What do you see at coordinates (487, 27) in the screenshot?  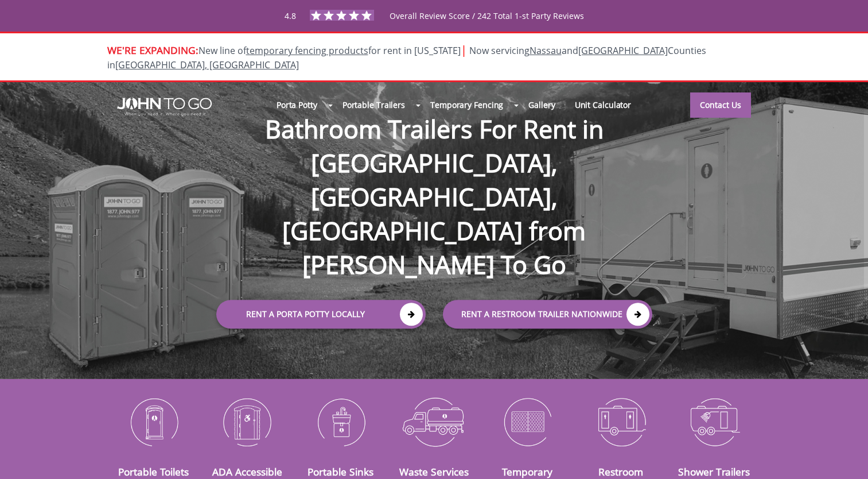 I see `span: Overall Review Score / 242 Total 1-st Party Reviews` at bounding box center [487, 27].